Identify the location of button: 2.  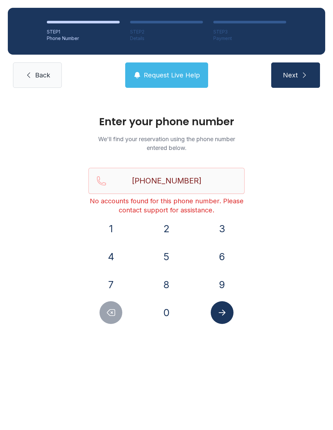
(167, 229).